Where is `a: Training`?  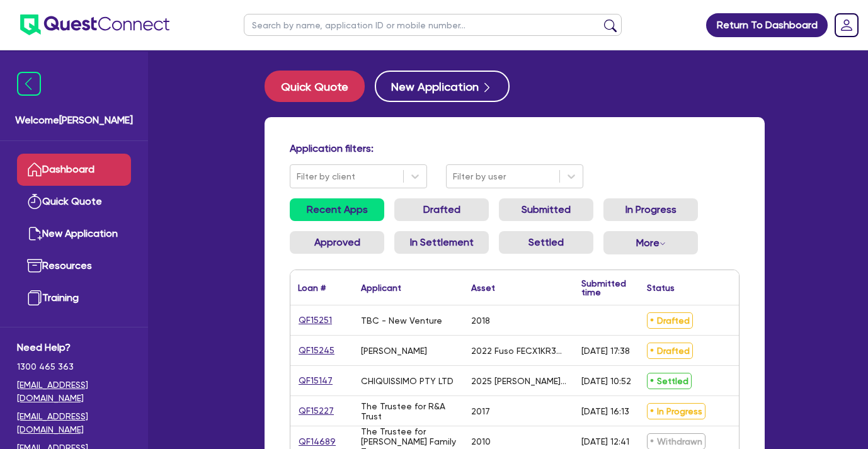
a: Training is located at coordinates (73, 298).